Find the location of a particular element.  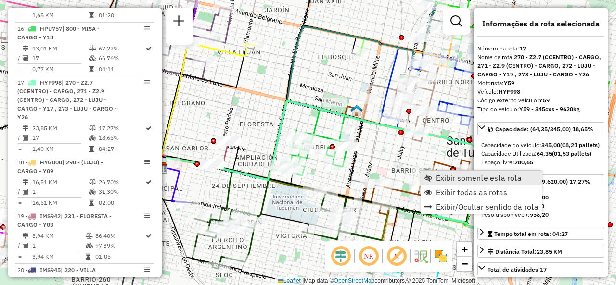

span: HPU757 is located at coordinates (51, 28).